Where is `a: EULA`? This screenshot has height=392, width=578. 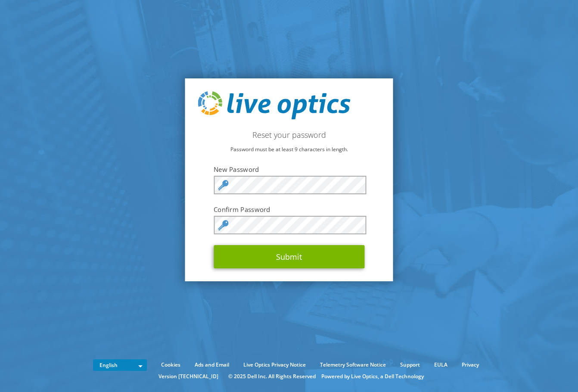 a: EULA is located at coordinates (441, 365).